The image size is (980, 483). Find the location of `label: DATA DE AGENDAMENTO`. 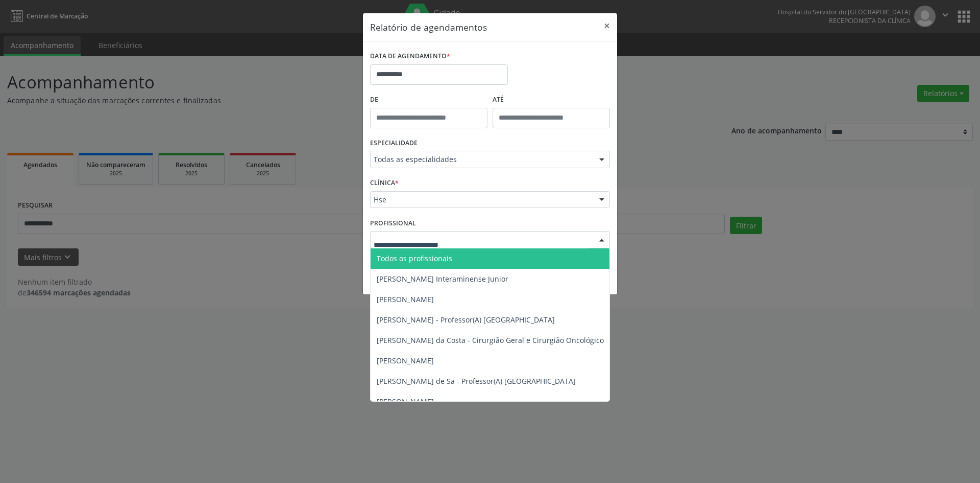

label: DATA DE AGENDAMENTO is located at coordinates (410, 56).